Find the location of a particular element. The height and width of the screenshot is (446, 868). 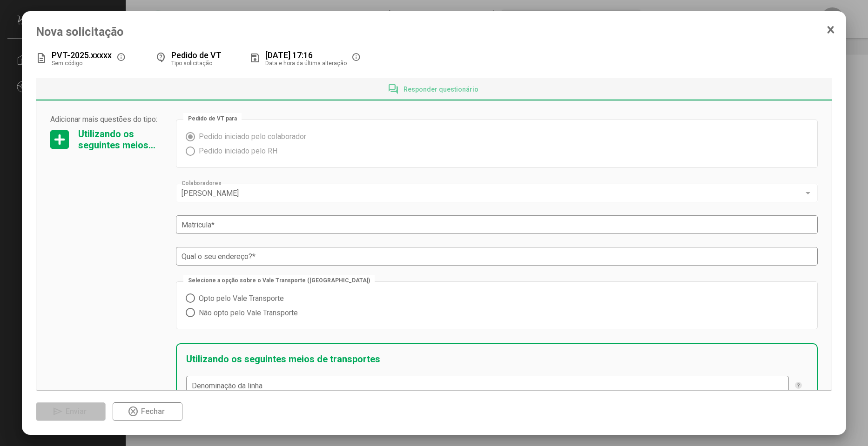

mat-icon: send is located at coordinates (58, 412).